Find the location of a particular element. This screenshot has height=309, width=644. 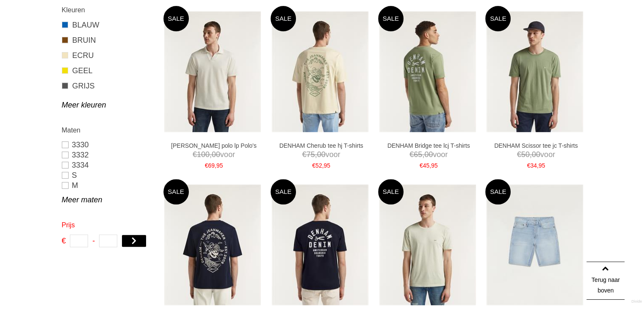

a: Meer kleuren is located at coordinates (107, 105).